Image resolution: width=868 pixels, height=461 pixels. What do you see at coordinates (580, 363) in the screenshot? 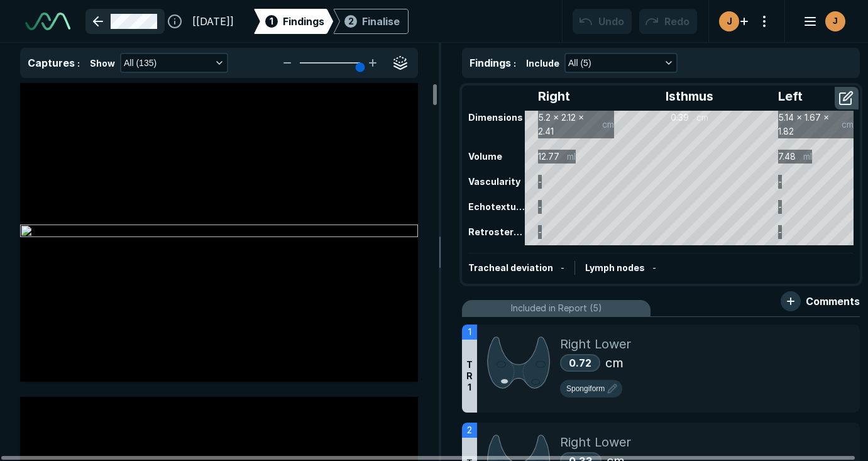
I see `span: 0.72` at bounding box center [580, 363].